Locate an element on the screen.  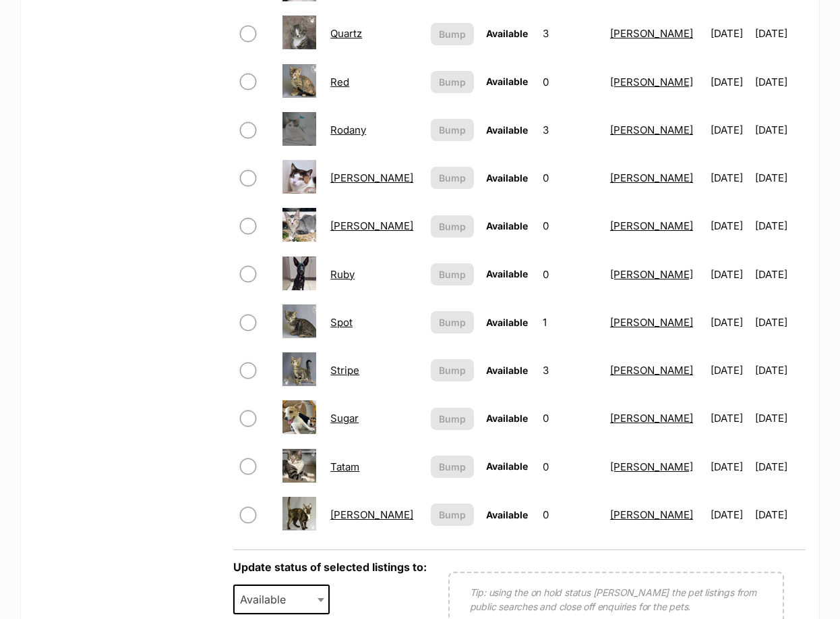
a: Red is located at coordinates (340, 82).